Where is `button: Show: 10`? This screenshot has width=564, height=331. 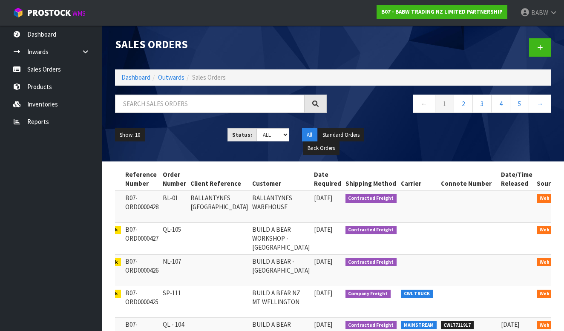
button: Show: 10 is located at coordinates (130, 135).